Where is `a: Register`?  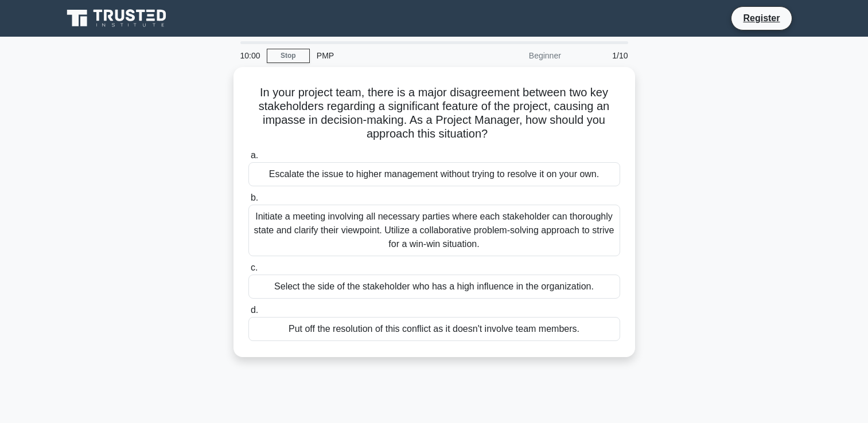
a: Register is located at coordinates (761, 18).